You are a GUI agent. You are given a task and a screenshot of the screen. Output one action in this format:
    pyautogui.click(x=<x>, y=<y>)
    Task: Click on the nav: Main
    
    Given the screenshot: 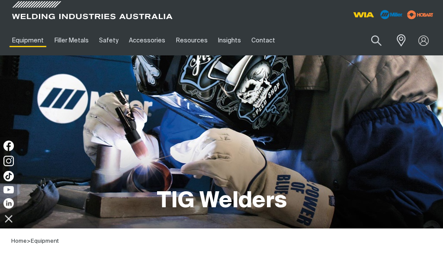 What is the action you would take?
    pyautogui.click(x=168, y=40)
    